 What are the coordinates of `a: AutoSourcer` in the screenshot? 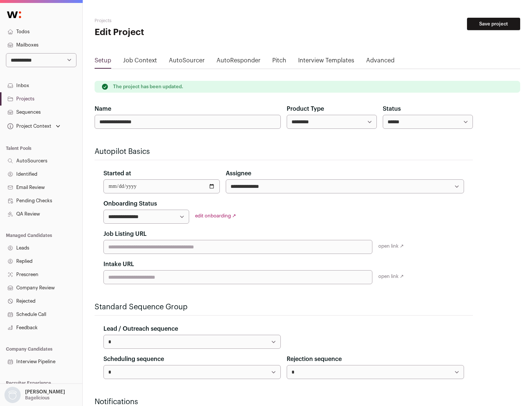 It's located at (186, 62).